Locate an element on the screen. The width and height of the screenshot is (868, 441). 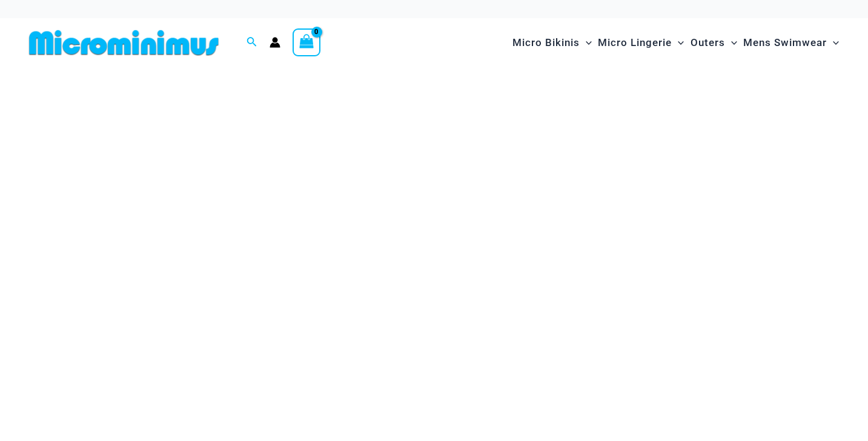
span: Mens Swimwear is located at coordinates (785, 43).